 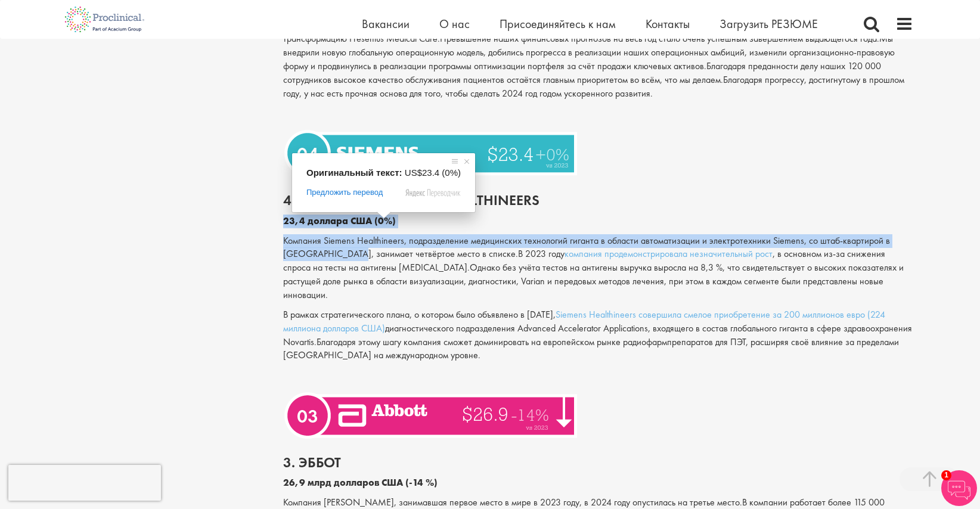 I want to click on ya-tr-span: В 2023 году, so click(x=541, y=253).